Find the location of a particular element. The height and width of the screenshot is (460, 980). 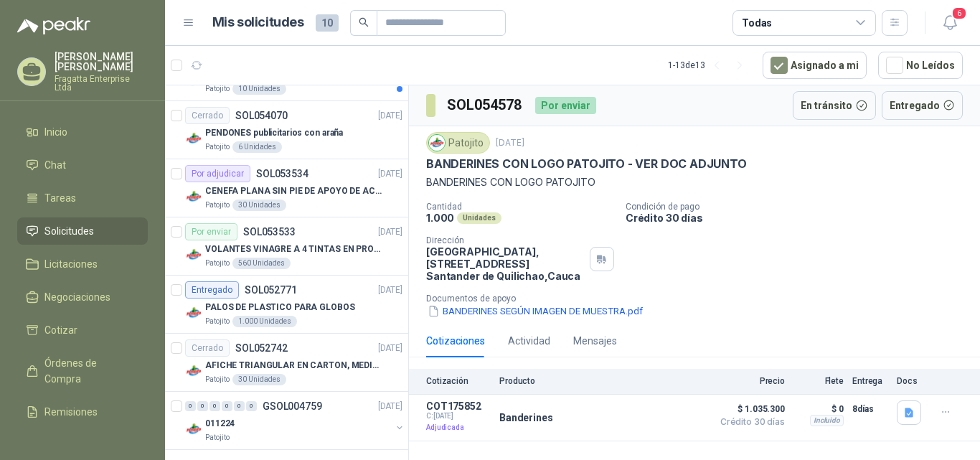

p: GSOL004759 is located at coordinates (292, 406).